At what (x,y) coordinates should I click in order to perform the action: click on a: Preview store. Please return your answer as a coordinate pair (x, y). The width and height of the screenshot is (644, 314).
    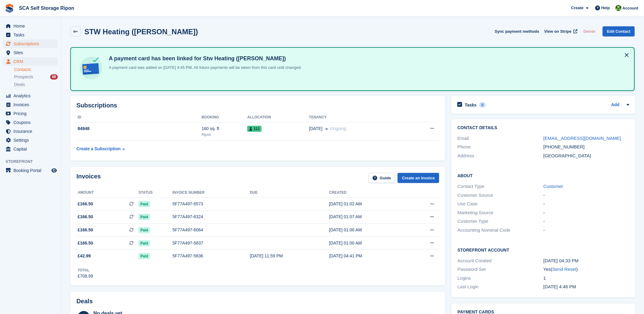
    Looking at the image, I should click on (54, 170).